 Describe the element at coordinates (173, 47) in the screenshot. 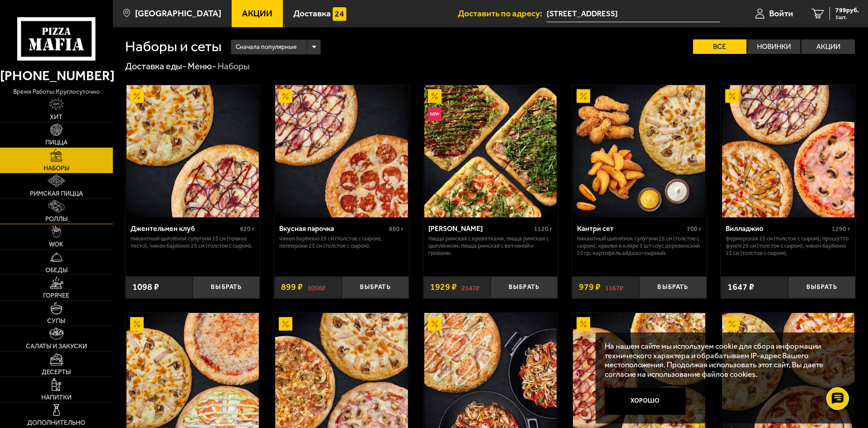

I see `h1: Наборы и сеты` at that location.